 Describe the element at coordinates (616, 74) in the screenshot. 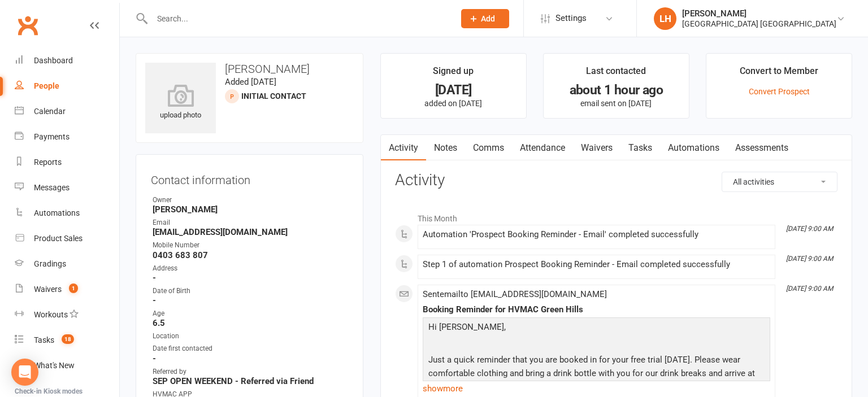

I see `div: Last contacted` at that location.